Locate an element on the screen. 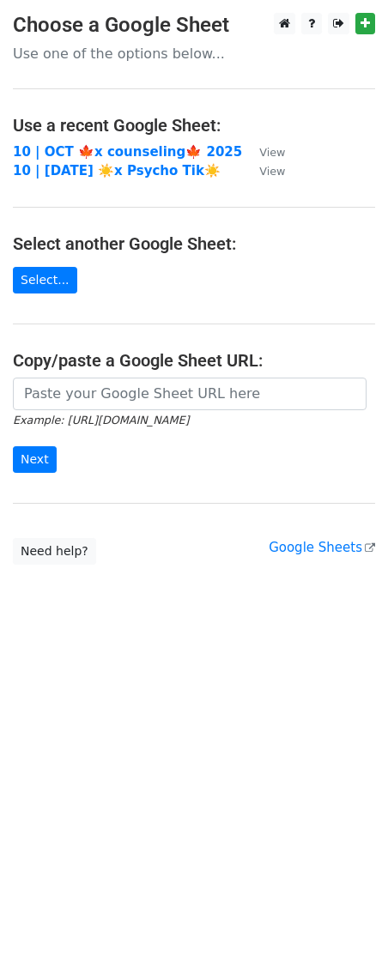 The image size is (388, 980). strong: 10 | OCT 🍁x counseling🍁 2025 is located at coordinates (127, 152).